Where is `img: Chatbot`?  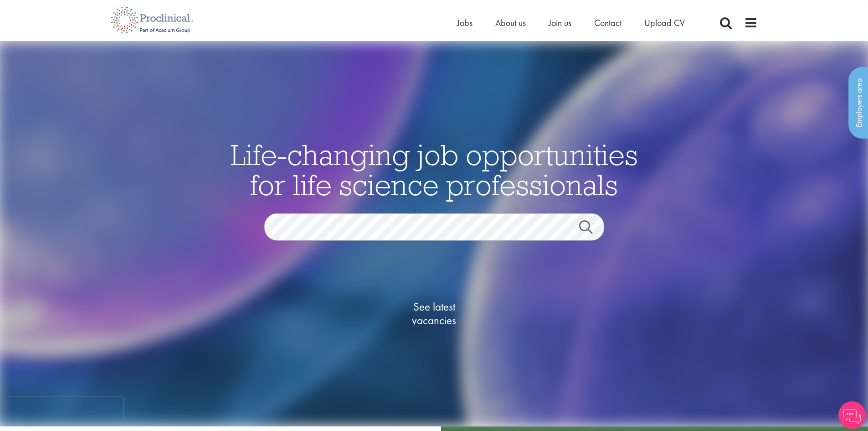 img: Chatbot is located at coordinates (853, 415).